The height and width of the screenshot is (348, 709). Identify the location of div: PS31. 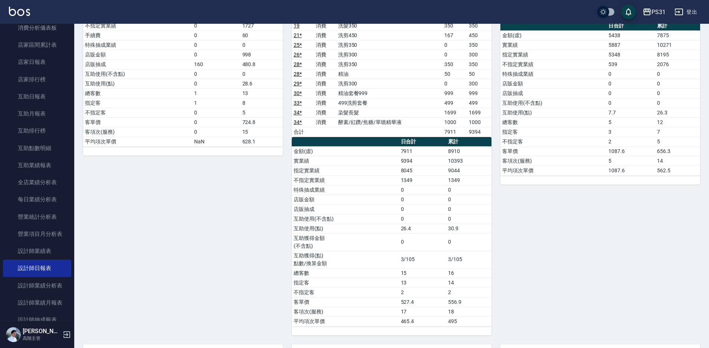
(659, 12).